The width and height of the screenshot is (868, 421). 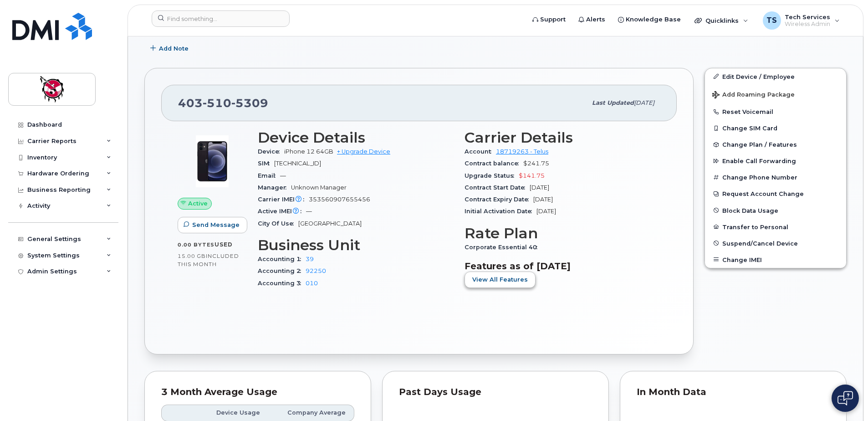 I want to click on span: Wireless Admin, so click(x=807, y=24).